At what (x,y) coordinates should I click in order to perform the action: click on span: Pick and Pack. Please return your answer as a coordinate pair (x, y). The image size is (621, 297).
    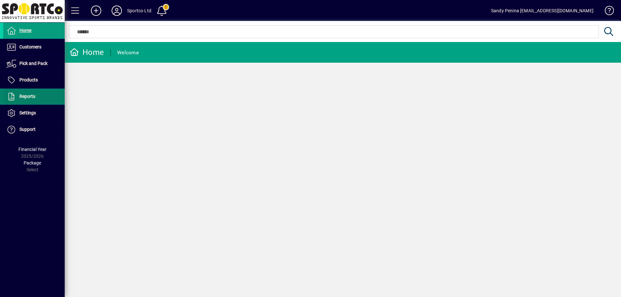
    Looking at the image, I should click on (33, 63).